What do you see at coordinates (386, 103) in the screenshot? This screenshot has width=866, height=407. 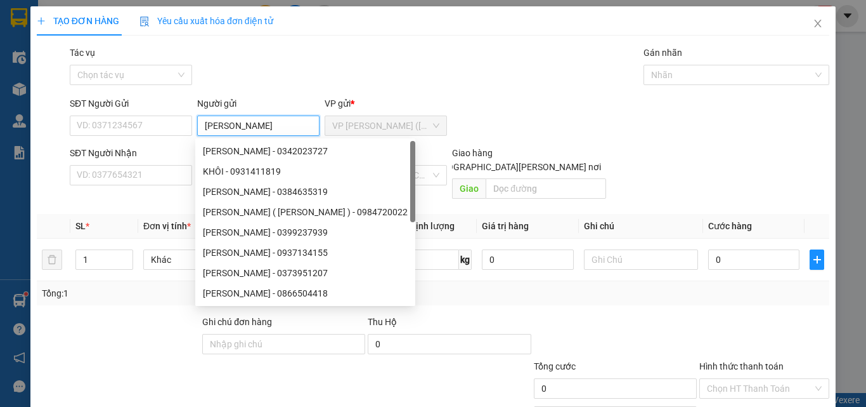 I see `div: VP gửi` at bounding box center [386, 103].